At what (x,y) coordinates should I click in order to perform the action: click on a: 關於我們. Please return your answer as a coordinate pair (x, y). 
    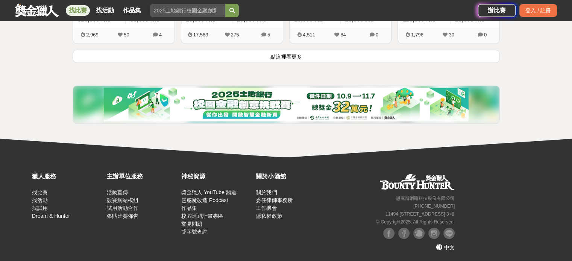
    Looking at the image, I should click on (266, 193).